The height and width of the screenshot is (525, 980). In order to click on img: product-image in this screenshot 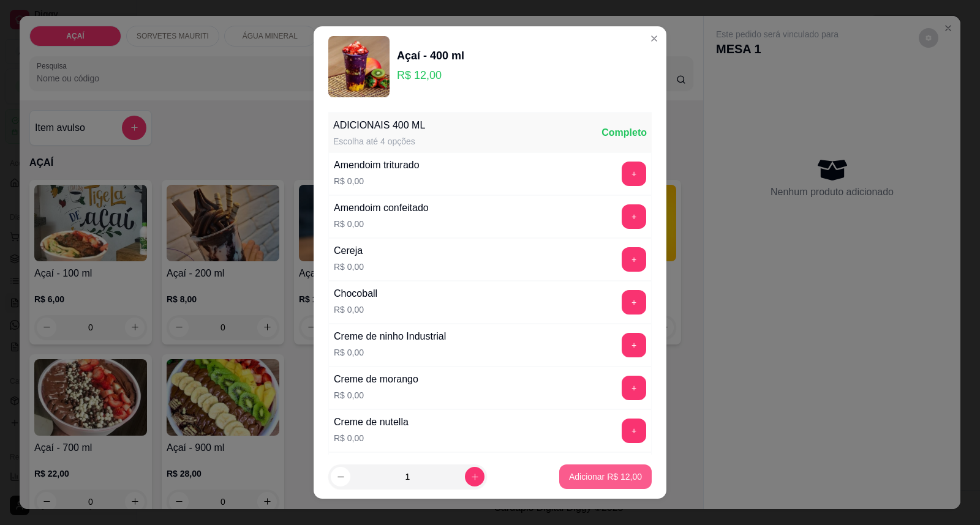, I will do `click(359, 67)`.